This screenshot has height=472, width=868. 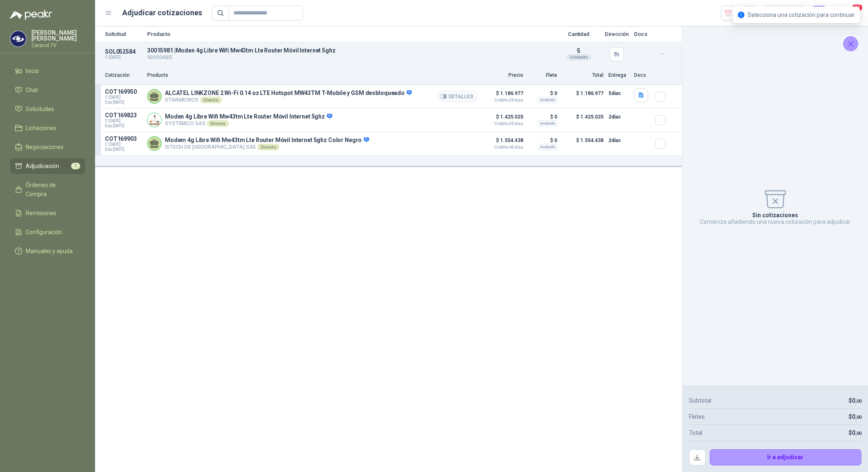 I want to click on img: Logo peakr, so click(x=31, y=15).